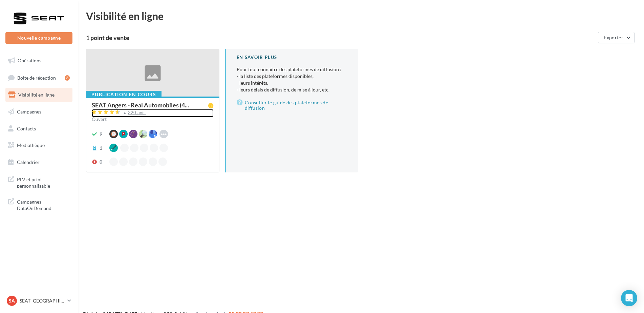 The image size is (644, 313). What do you see at coordinates (292, 57) in the screenshot?
I see `div: En savoir plus` at bounding box center [292, 57].